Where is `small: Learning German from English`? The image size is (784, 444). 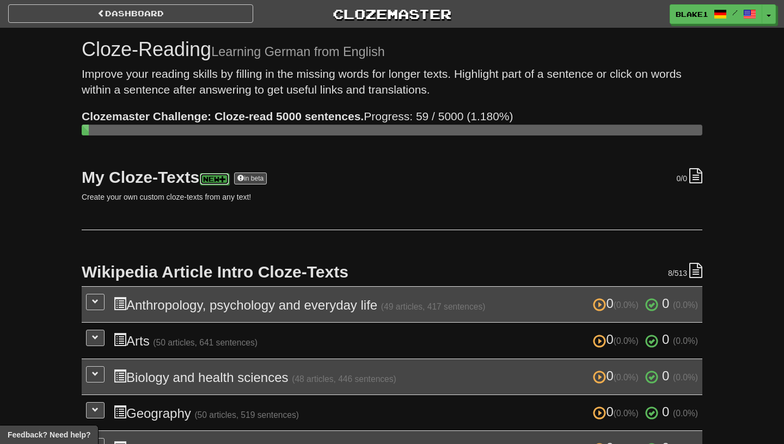 small: Learning German from English is located at coordinates (298, 52).